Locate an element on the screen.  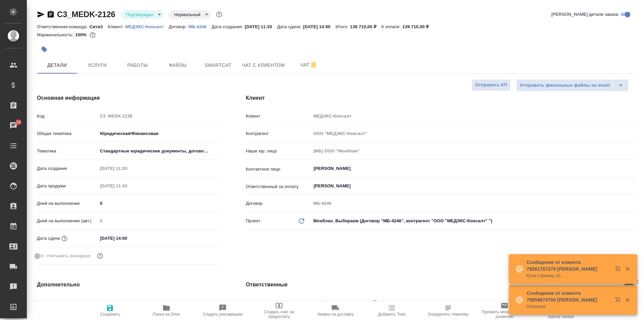
button: Если добавить услуги и заполнить их объемом, то дата рассчитается автоматически is located at coordinates (65, 239).